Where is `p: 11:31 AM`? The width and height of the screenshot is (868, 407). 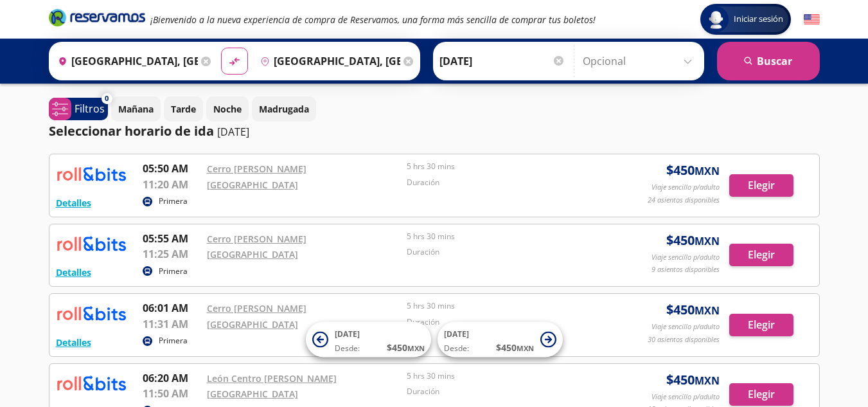
p: 11:31 AM is located at coordinates (171, 324).